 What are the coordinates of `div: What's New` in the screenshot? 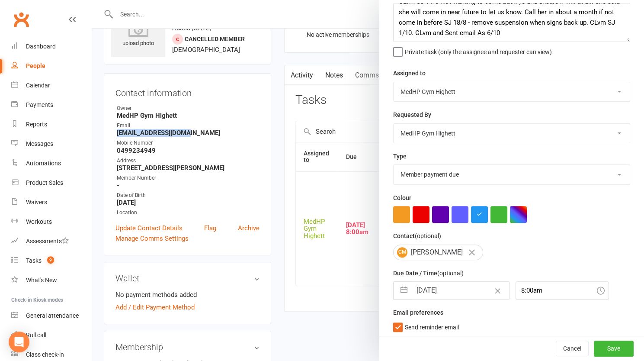 It's located at (41, 280).